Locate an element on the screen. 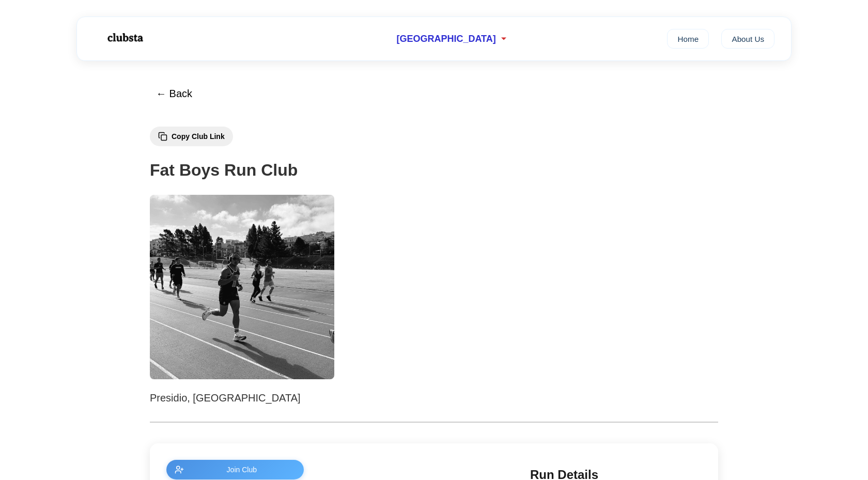  button: Copy Club Link is located at coordinates (191, 136).